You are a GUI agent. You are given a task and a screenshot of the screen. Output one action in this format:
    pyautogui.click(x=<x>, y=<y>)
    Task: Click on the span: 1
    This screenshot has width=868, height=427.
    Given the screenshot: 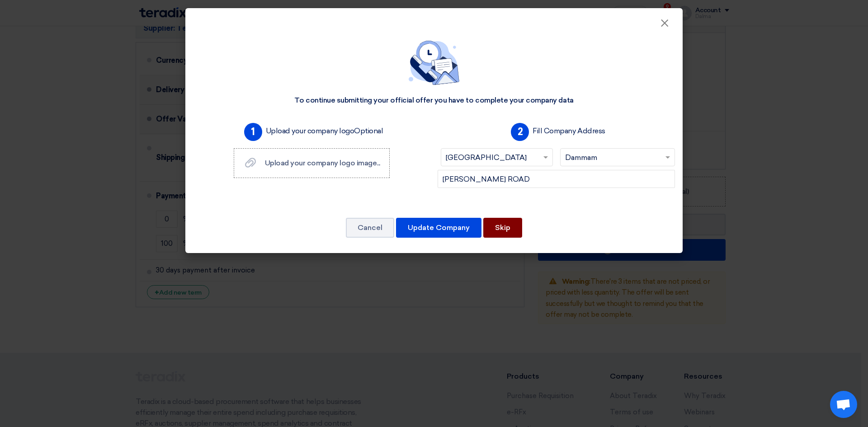 What is the action you would take?
    pyautogui.click(x=253, y=132)
    